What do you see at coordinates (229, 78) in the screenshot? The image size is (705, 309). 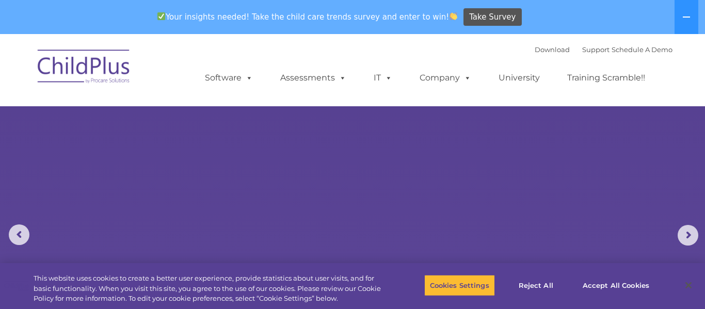 I see `a: Software` at bounding box center [229, 78].